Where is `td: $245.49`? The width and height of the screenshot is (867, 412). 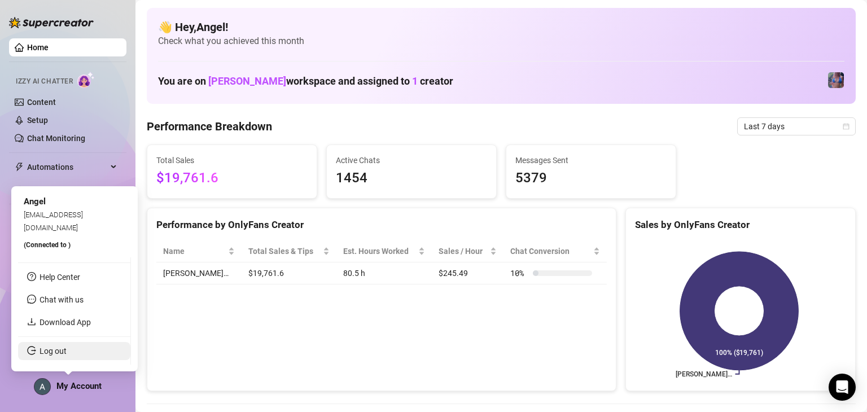
td: $245.49 is located at coordinates (468, 273).